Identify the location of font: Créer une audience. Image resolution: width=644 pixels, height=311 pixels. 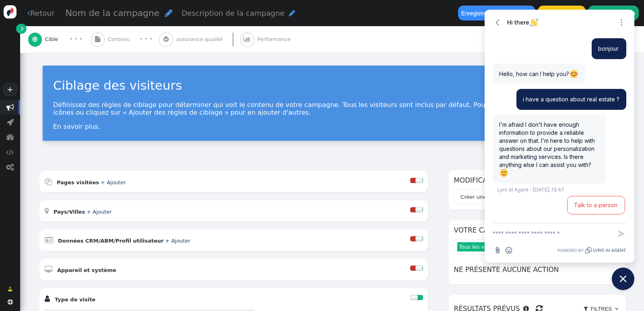
(486, 197).